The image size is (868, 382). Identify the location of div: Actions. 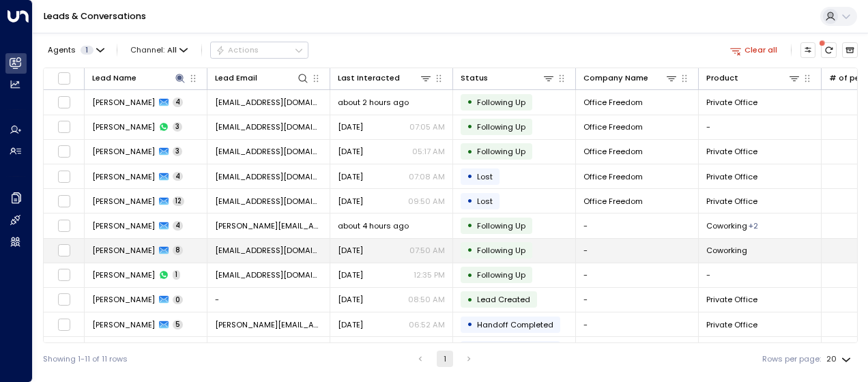
(237, 49).